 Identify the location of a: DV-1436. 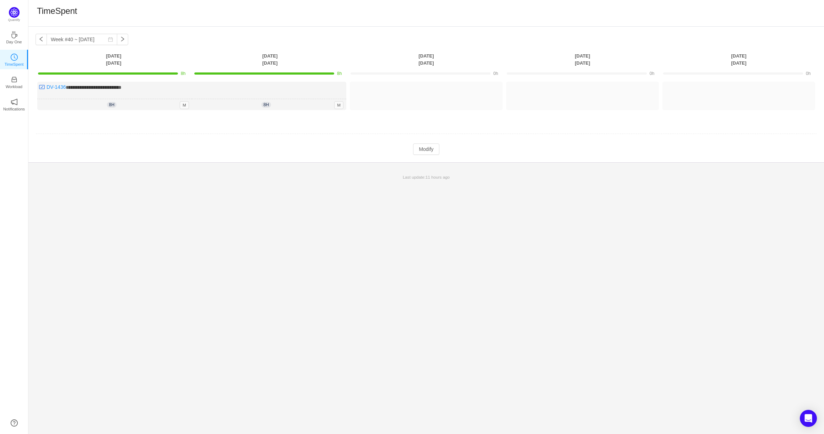
(56, 87).